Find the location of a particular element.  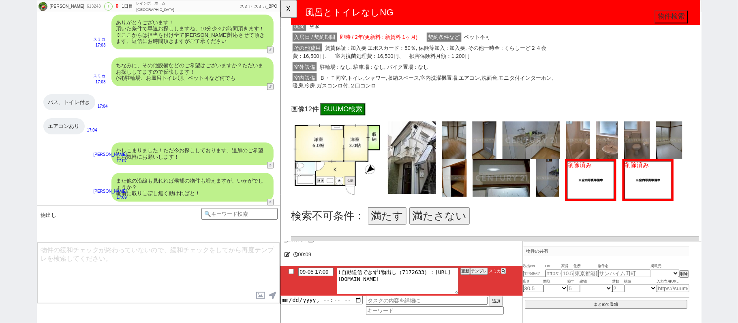

span: 現況 is located at coordinates (20, 28).